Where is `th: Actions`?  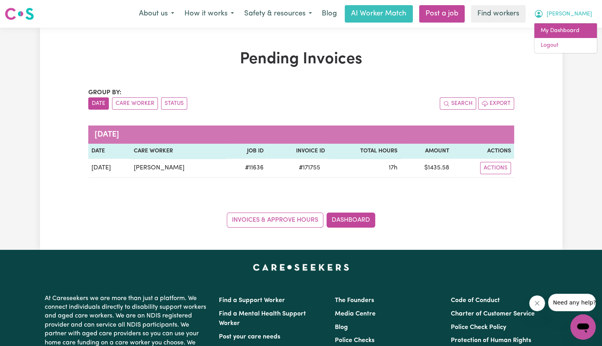
th: Actions is located at coordinates (483, 151).